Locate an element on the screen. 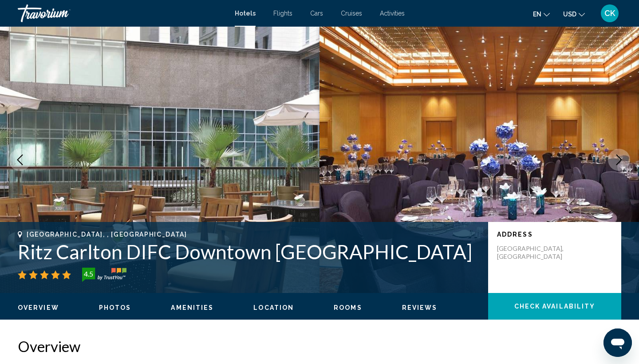 This screenshot has width=639, height=364. span: Cruises is located at coordinates (352, 13).